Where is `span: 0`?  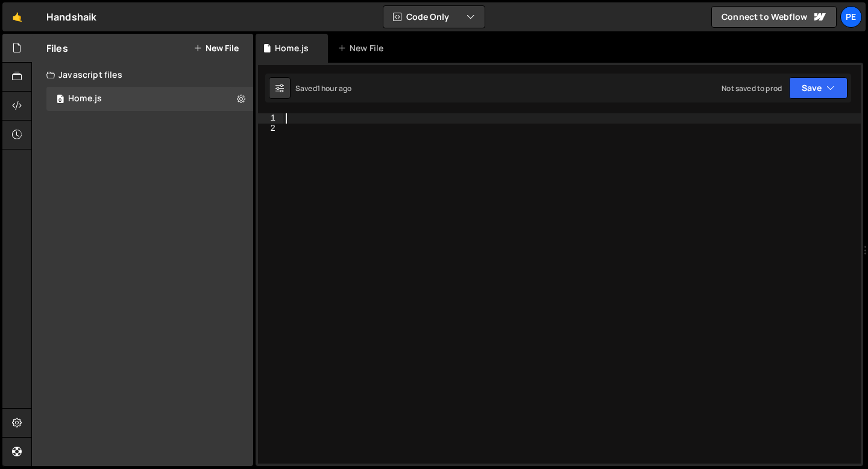
span: 0 is located at coordinates (60, 100).